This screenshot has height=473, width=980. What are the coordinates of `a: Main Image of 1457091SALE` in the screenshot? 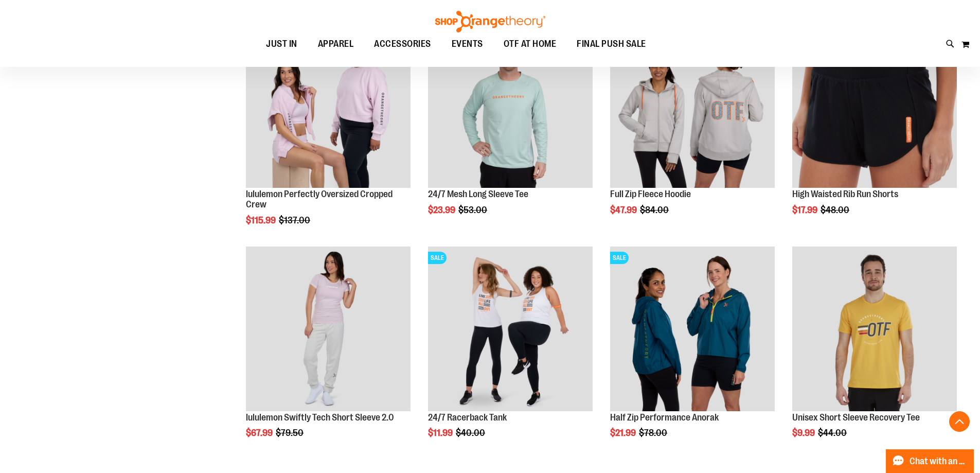 It's located at (693, 106).